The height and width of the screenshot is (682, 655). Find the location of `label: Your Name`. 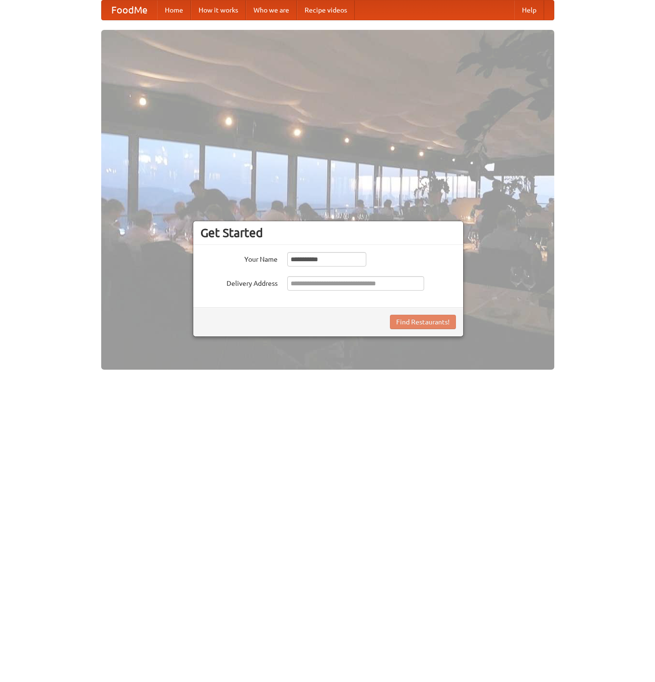

label: Your Name is located at coordinates (239, 258).